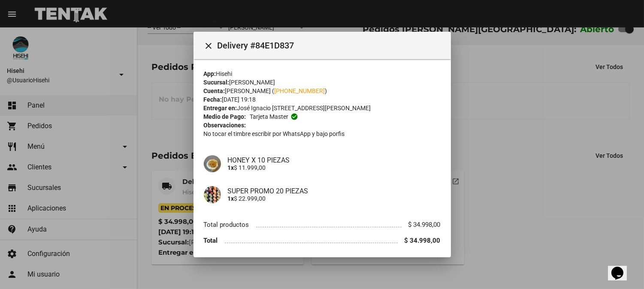 This screenshot has width=644, height=289. Describe the element at coordinates (225, 117) in the screenshot. I see `strong: Medio de Pago:` at that location.